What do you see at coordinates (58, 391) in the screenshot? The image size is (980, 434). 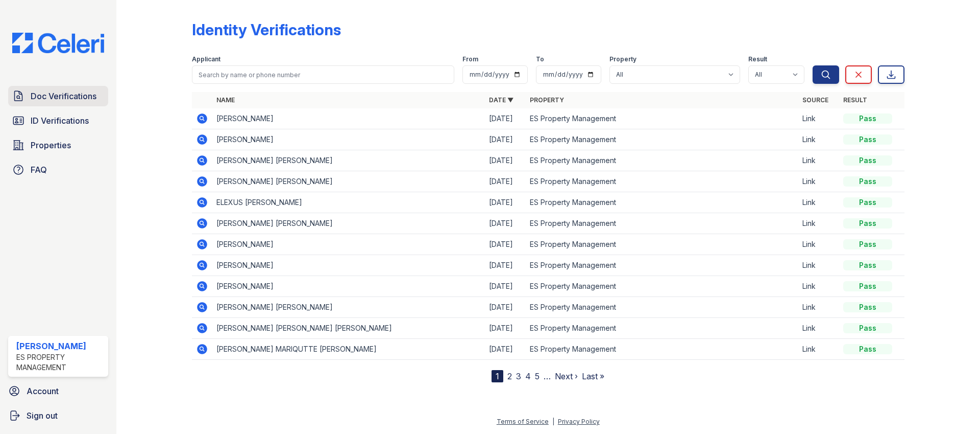 I see `a: Account` at bounding box center [58, 391].